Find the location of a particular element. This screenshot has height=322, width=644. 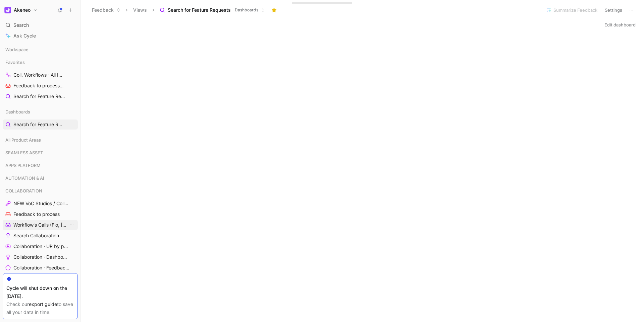

span: NEW VoC Studios / Collaboration is located at coordinates (42, 203).